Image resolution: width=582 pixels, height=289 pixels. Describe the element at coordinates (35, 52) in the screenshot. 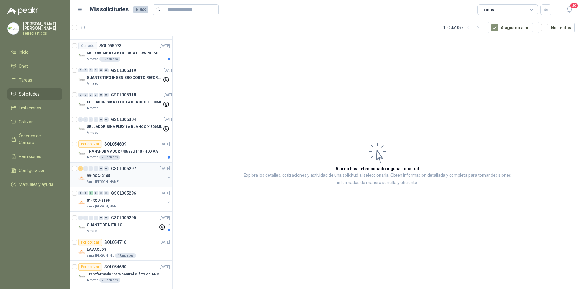

I see `a: Inicio` at that location.